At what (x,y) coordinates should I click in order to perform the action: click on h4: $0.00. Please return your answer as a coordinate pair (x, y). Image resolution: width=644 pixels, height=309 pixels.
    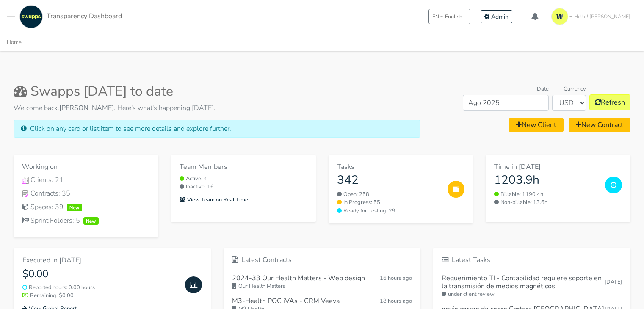
    Looking at the image, I should click on (100, 273).